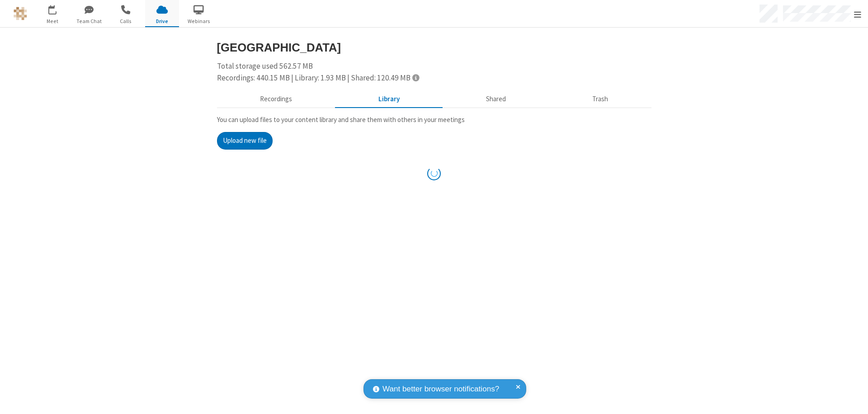 Image resolution: width=868 pixels, height=414 pixels. Describe the element at coordinates (434, 72) in the screenshot. I see `div: Total storage used 562.57 MB` at that location.